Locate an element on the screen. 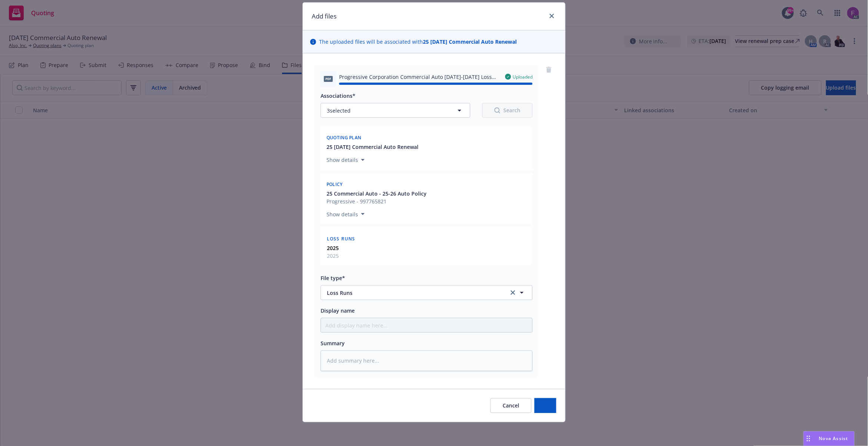 Image resolution: width=868 pixels, height=446 pixels. strong: 2025 is located at coordinates (333, 248).